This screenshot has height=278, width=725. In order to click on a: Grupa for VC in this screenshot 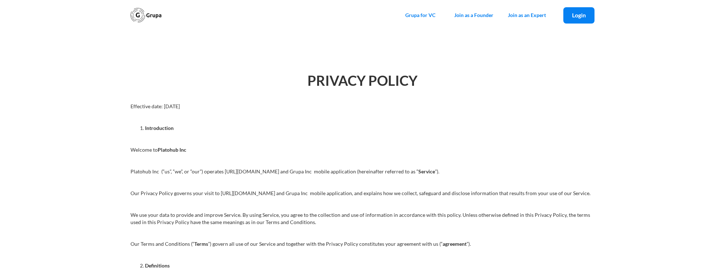, I will do `click(420, 15)`.